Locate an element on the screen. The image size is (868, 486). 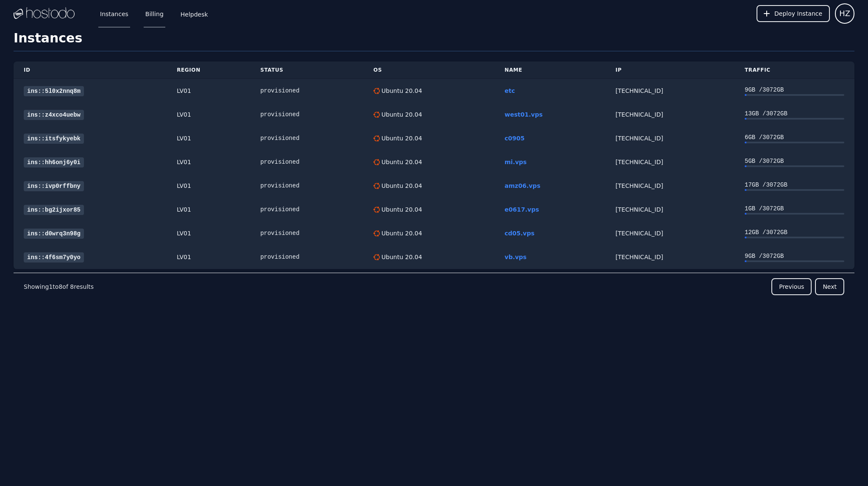
span: HZ is located at coordinates (845, 14).